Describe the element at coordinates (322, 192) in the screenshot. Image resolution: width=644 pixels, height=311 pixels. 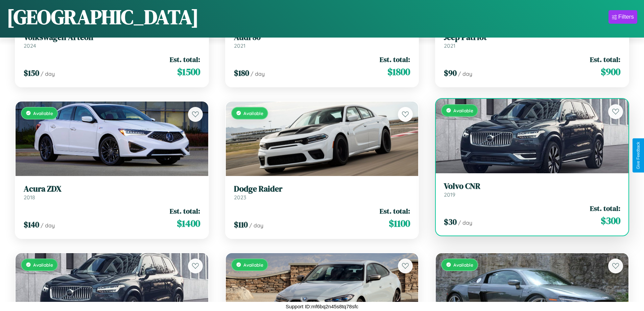
I see `a: Dodge Raider2023` at that location.